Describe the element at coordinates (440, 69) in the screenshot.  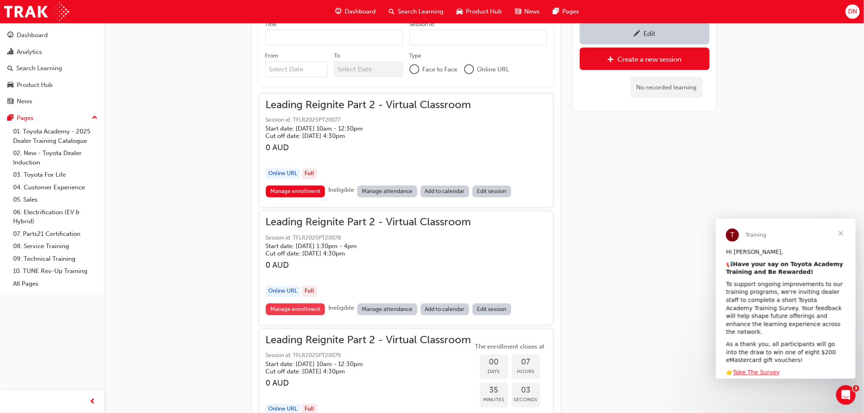
I see `span: Face to Face` at that location.